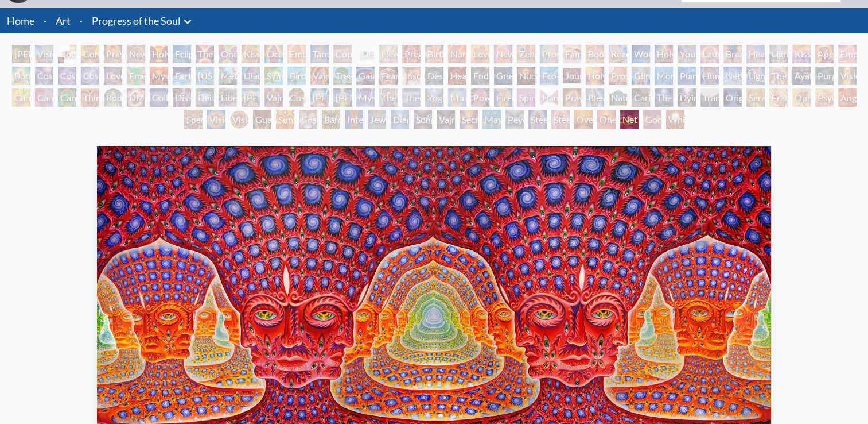 This screenshot has height=424, width=868. Describe the element at coordinates (687, 54) in the screenshot. I see `div: Young & Old` at that location.